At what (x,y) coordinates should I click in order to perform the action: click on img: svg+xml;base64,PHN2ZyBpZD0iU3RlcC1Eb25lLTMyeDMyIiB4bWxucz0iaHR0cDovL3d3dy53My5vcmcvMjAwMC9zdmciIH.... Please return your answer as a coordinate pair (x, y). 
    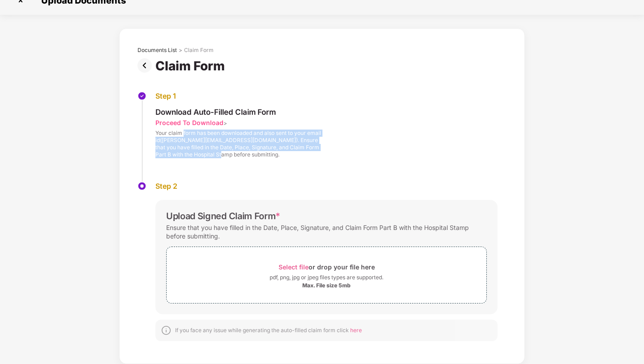
    Looking at the image, I should click on (142, 96).